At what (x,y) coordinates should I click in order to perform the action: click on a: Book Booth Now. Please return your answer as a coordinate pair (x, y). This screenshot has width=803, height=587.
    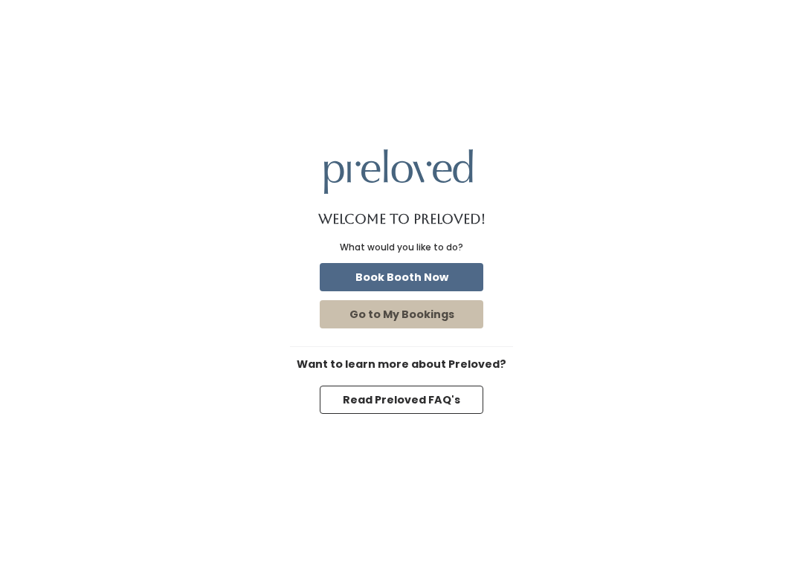
    Looking at the image, I should click on (401, 277).